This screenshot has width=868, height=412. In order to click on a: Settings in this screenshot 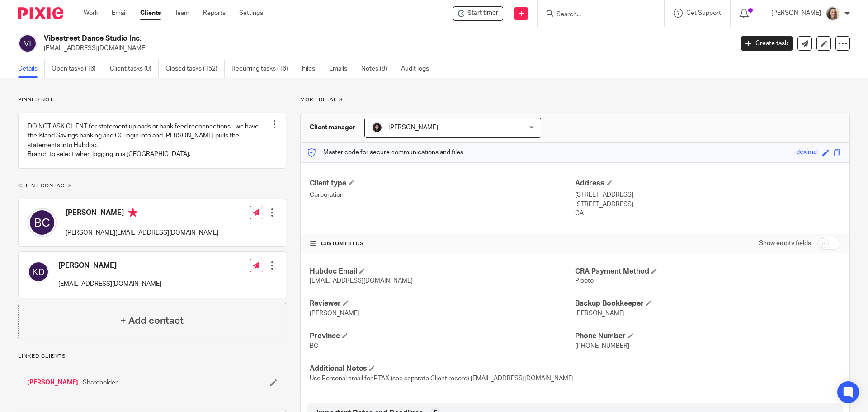, I will do `click(251, 14)`.